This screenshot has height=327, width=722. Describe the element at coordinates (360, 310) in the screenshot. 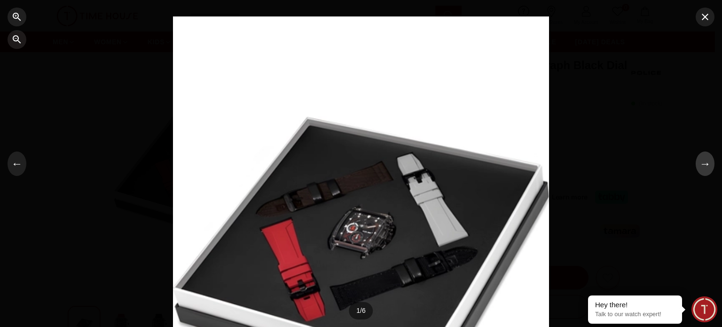

I see `div: 1 / 6` at that location.